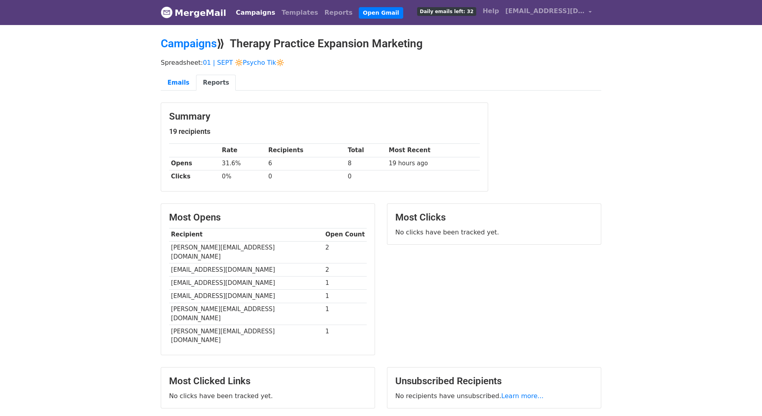 This screenshot has height=416, width=762. Describe the element at coordinates (522, 395) in the screenshot. I see `a: Learn more...` at that location.